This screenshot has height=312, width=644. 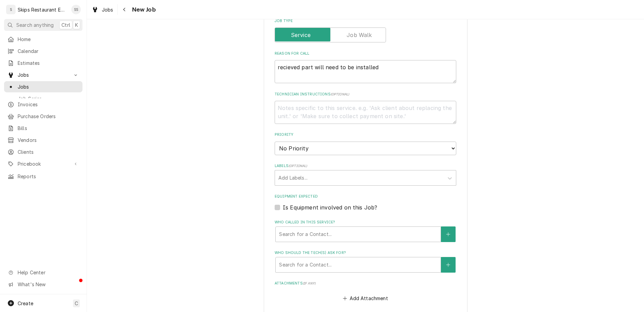 I want to click on a: Home, so click(x=43, y=39).